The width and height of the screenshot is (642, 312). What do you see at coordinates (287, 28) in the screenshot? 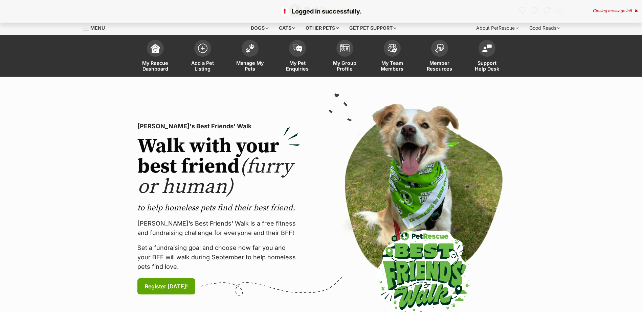
I see `div: Cats` at bounding box center [287, 28].